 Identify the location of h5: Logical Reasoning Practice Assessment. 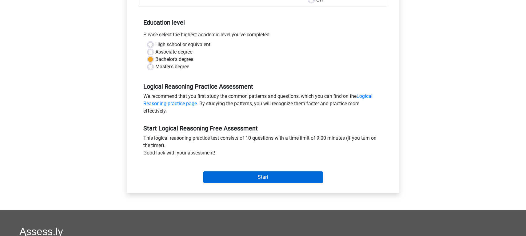
(263, 87).